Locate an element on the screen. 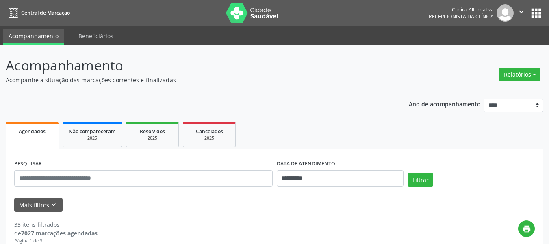 The width and height of the screenshot is (549, 244). label: PESQUISAR is located at coordinates (28, 163).